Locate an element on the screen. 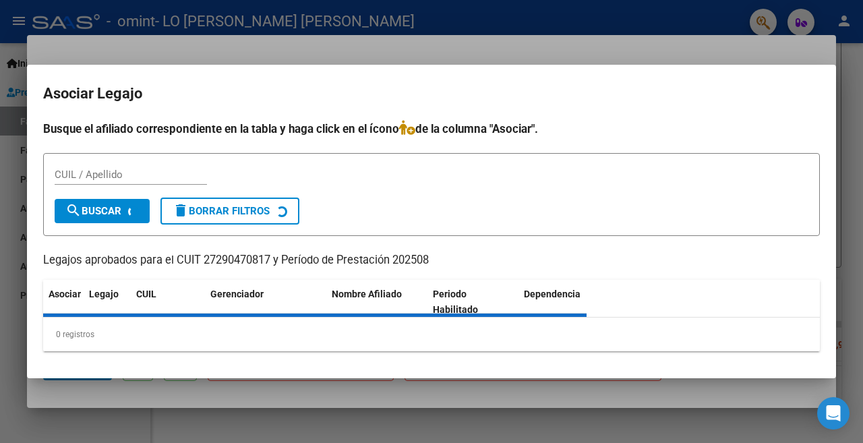 Image resolution: width=863 pixels, height=443 pixels. span: Dependencia is located at coordinates (552, 294).